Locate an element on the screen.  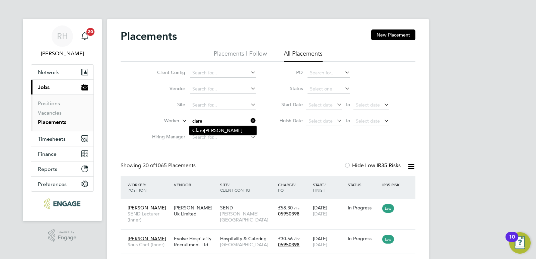
label: Finish Date is located at coordinates (288, 121).